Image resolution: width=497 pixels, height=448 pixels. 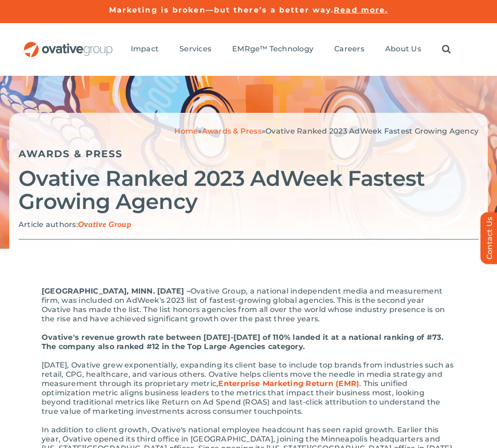 What do you see at coordinates (105, 225) in the screenshot?
I see `span: Ovative Group` at bounding box center [105, 225].